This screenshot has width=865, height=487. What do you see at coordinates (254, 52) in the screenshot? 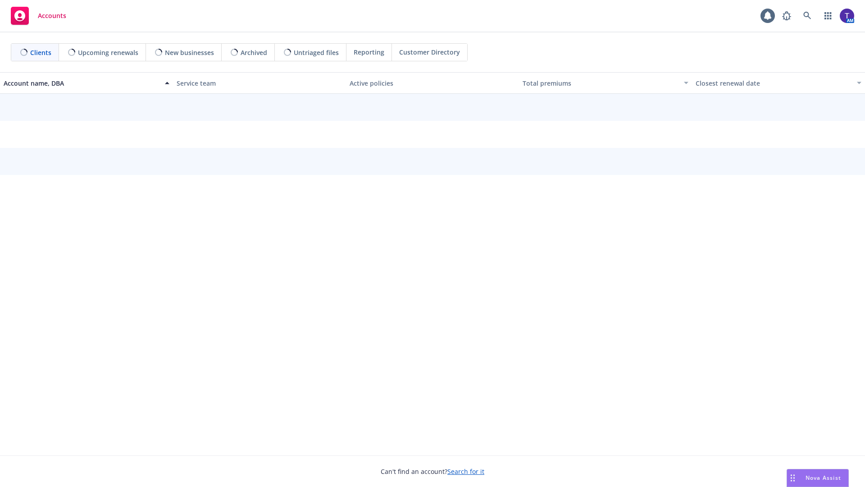
I see `span: Archived` at bounding box center [254, 52].